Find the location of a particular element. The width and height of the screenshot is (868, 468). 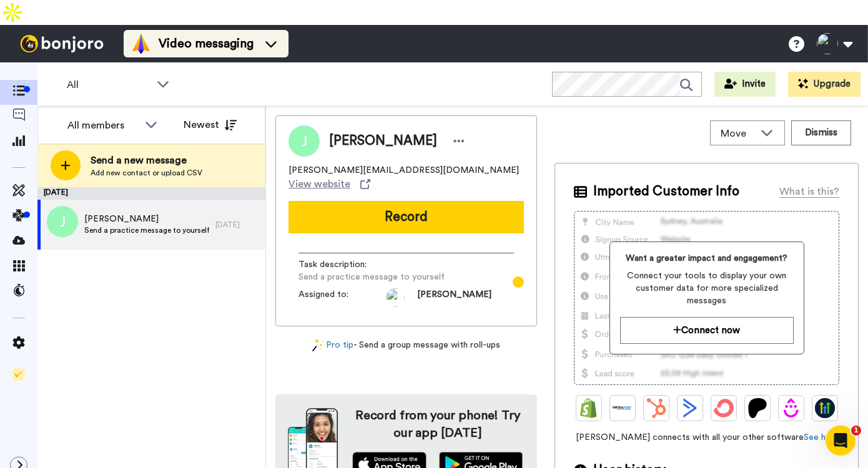

a: Pro tip is located at coordinates (333, 345).